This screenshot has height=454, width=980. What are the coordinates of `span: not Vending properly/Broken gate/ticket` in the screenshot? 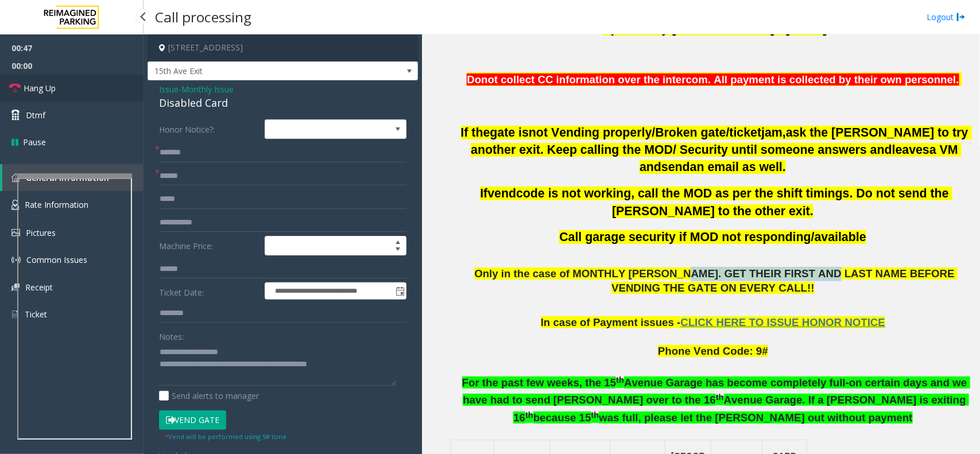 It's located at (645, 133).